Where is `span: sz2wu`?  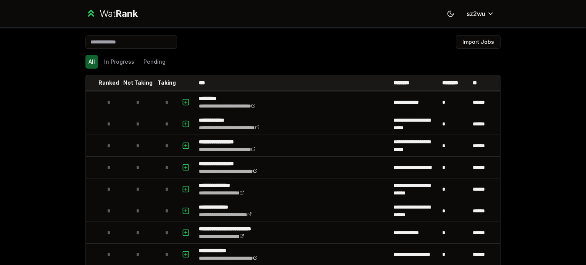
span: sz2wu is located at coordinates (476, 14).